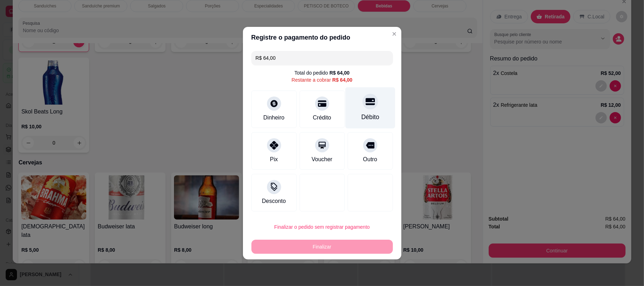 This screenshot has height=286, width=644. I want to click on button: Finalizar o pedido sem registrar pagamento, so click(322, 227).